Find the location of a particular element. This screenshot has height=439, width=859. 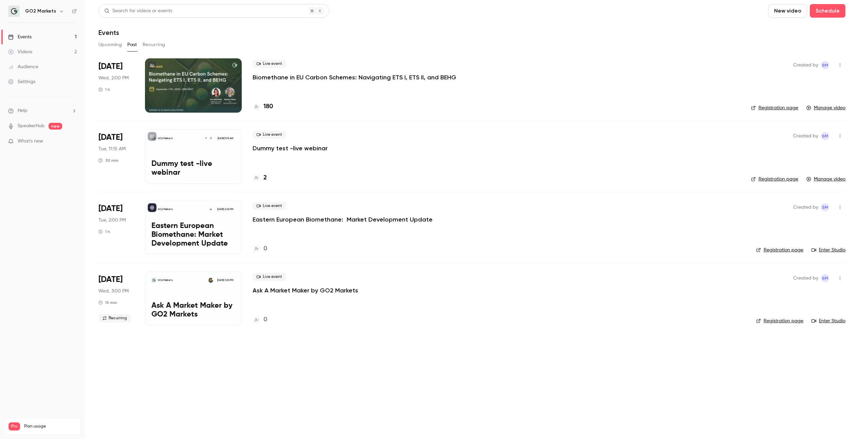

span: Wed, 3:00 PM is located at coordinates (113, 291).